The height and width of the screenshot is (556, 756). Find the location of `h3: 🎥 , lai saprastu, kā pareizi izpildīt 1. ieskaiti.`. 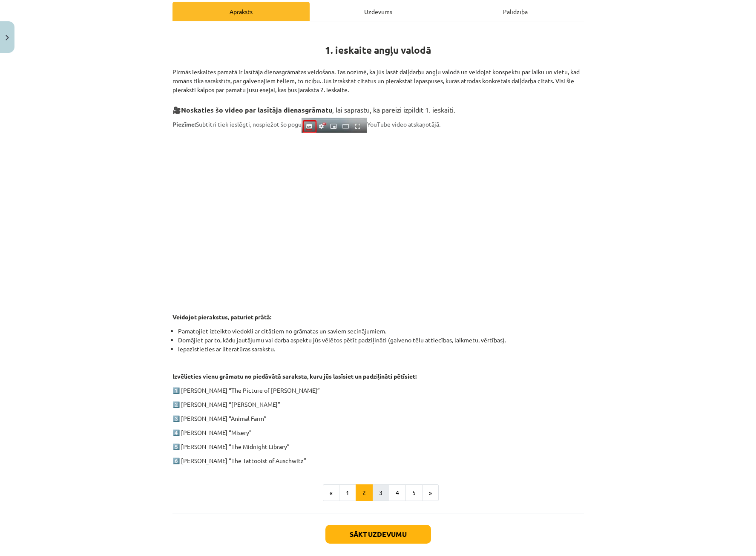

h3: 🎥 , lai saprastu, kā pareizi izpildīt 1. ieskaiti. is located at coordinates (378, 107).